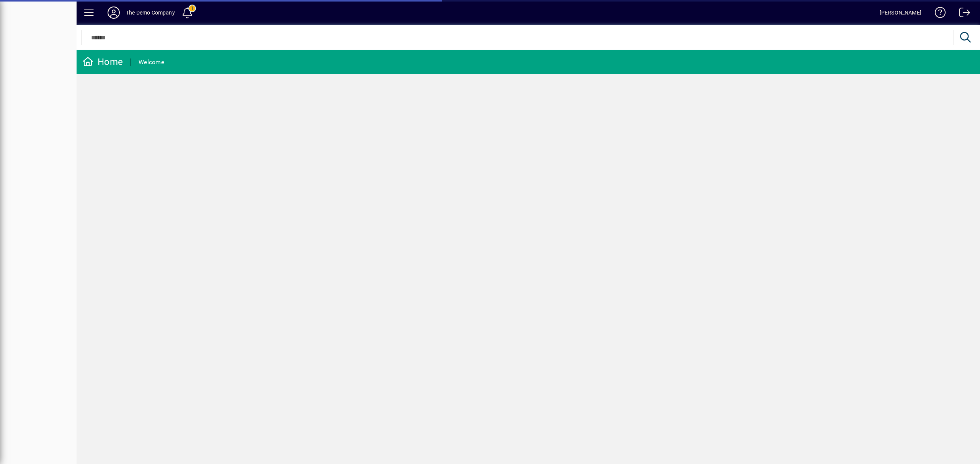  Describe the element at coordinates (113, 12) in the screenshot. I see `button: Profile` at that location.